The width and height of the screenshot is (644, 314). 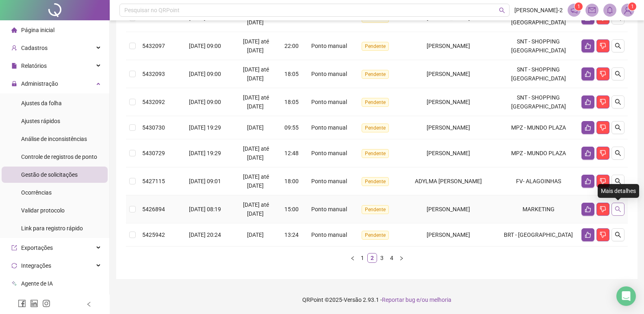 What do you see at coordinates (153, 153) in the screenshot?
I see `span: 5430729` at bounding box center [153, 153].